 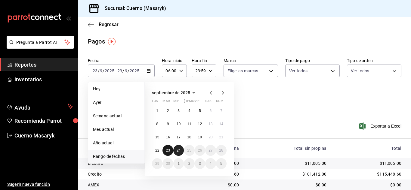 I want to click on span: Pregunta a Parrot AI, so click(x=40, y=42).